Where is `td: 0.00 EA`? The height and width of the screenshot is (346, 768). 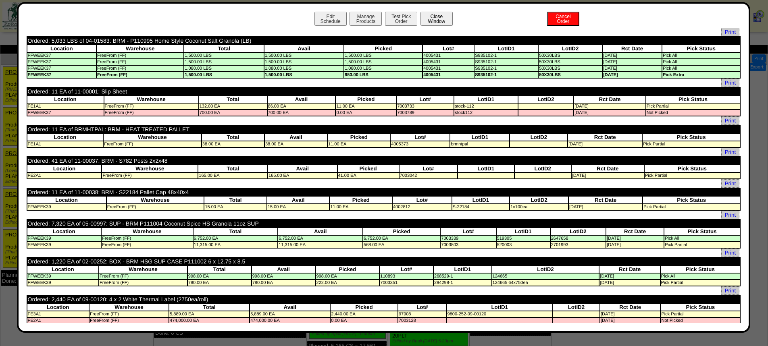
td: 0.00 EA is located at coordinates (364, 321).